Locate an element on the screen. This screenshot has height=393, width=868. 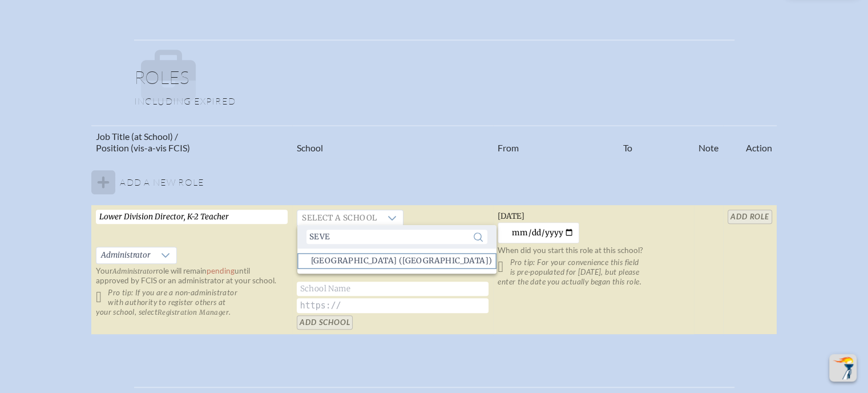
h1: Roles is located at coordinates (434, 82).